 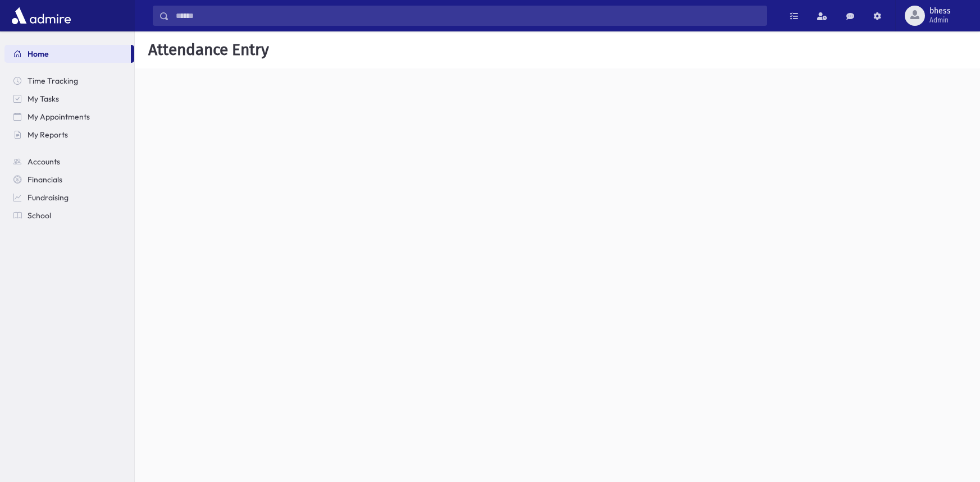 I want to click on a: Time Tracking, so click(x=69, y=81).